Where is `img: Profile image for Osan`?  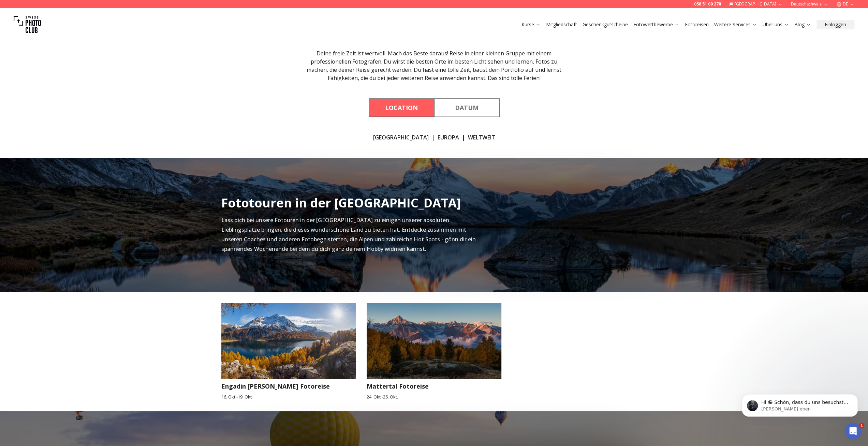 img: Profile image for Osan is located at coordinates (21, 26).